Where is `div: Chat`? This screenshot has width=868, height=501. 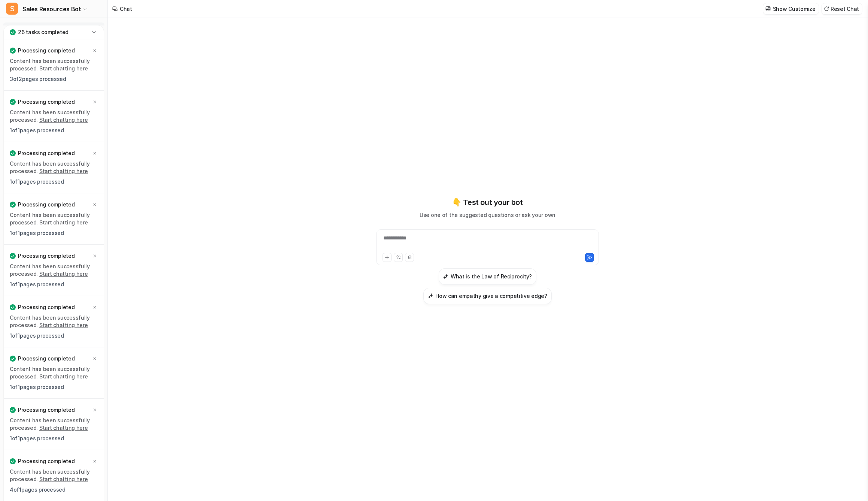 div: Chat is located at coordinates (126, 8).